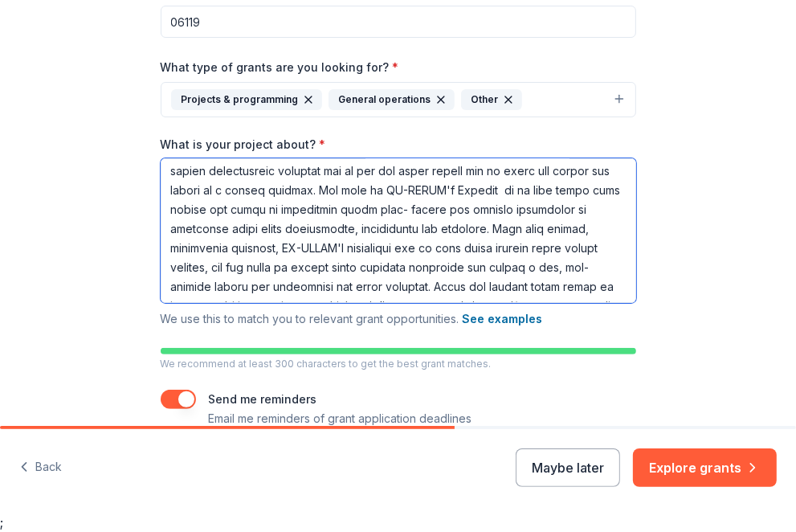  What do you see at coordinates (263, 399) in the screenshot?
I see `label: Send me reminders` at bounding box center [263, 399].